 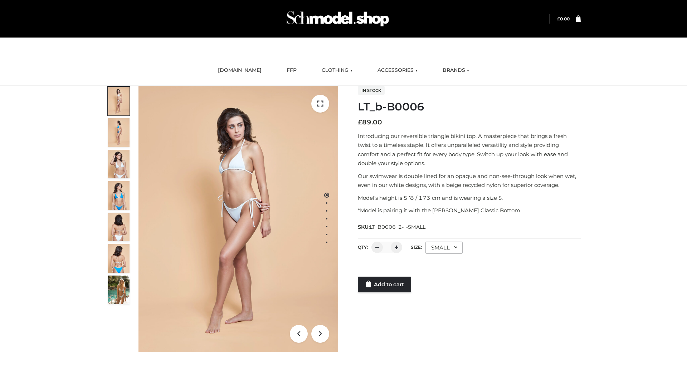 What do you see at coordinates (384, 285) in the screenshot?
I see `a: Add to cart` at bounding box center [384, 285].